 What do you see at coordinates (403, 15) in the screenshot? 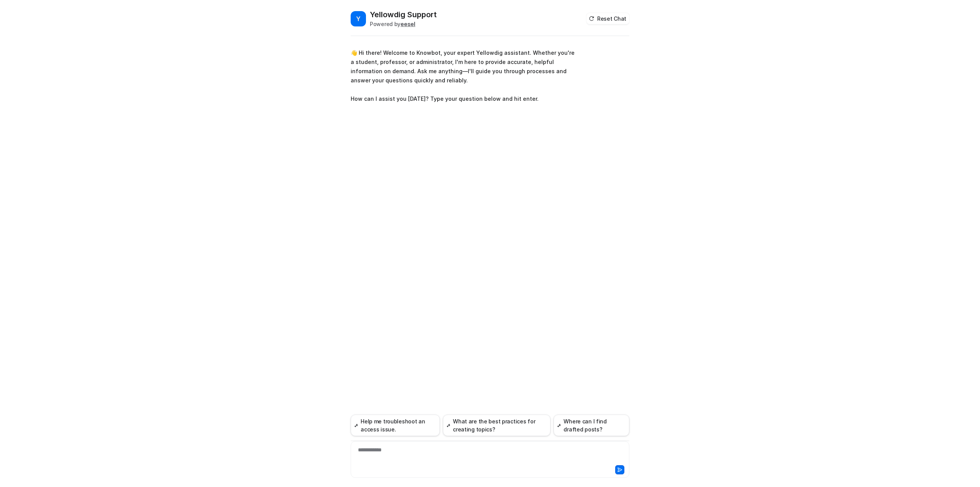
I see `h2: Yellowdig Support` at bounding box center [403, 15].